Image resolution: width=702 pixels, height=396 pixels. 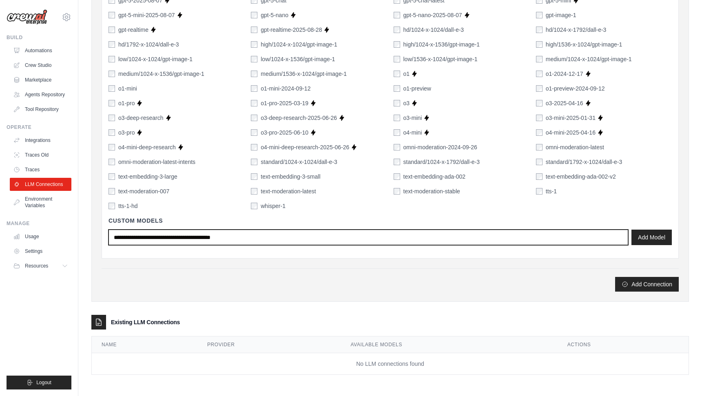 What do you see at coordinates (397, 191) in the screenshot?
I see `input: text-moderation-stable` at bounding box center [397, 191].